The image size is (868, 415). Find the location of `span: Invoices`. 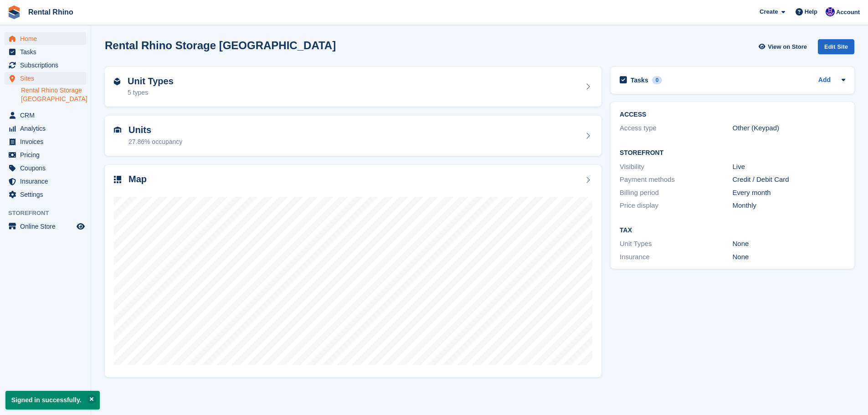

span: Invoices is located at coordinates (48, 142).